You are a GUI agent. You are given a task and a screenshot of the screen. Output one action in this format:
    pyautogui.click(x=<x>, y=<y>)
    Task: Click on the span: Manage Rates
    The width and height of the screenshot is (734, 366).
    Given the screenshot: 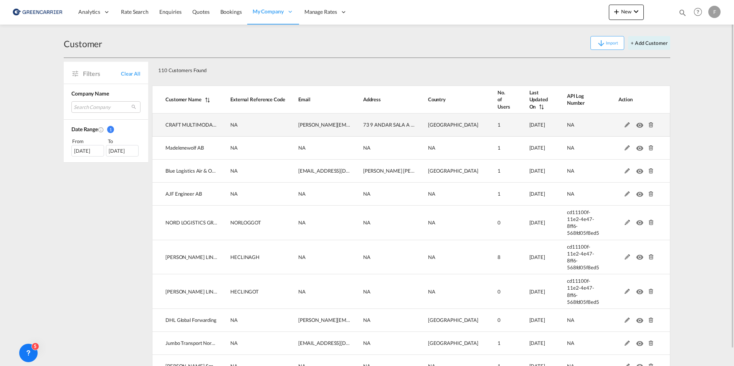 What is the action you would take?
    pyautogui.click(x=320, y=12)
    